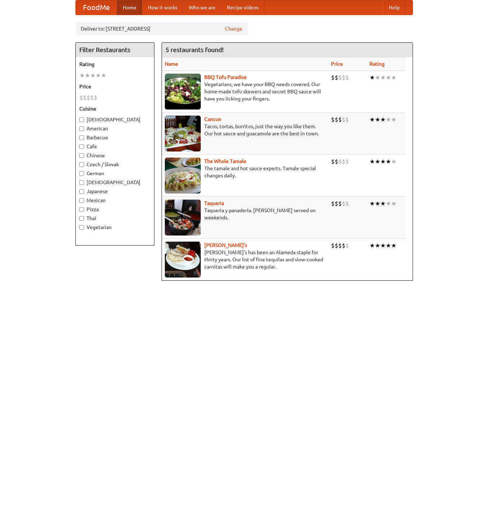  I want to click on label: Barbecue, so click(115, 137).